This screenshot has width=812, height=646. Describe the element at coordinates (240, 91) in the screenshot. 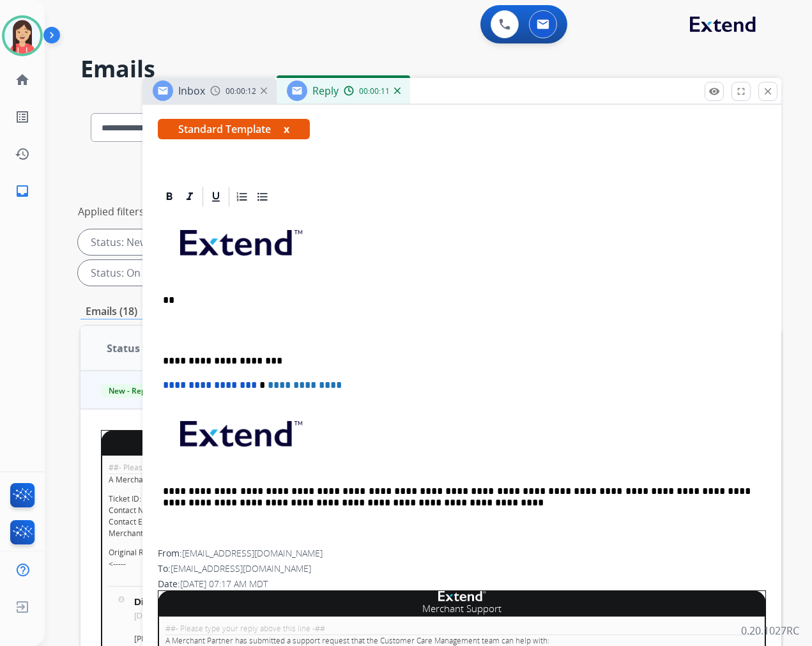

I see `span: 00:00:12` at that location.